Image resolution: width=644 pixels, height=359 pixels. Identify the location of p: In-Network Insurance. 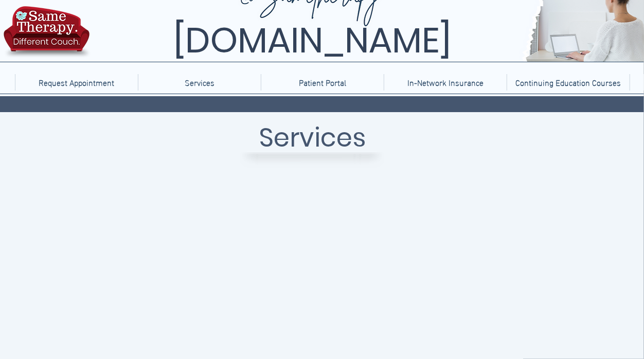
(446, 82).